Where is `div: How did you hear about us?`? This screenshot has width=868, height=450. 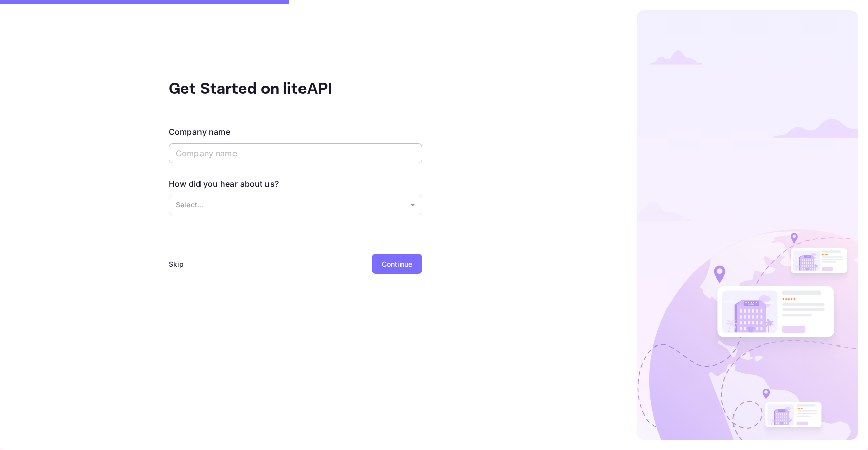 div: How did you hear about us? is located at coordinates (224, 183).